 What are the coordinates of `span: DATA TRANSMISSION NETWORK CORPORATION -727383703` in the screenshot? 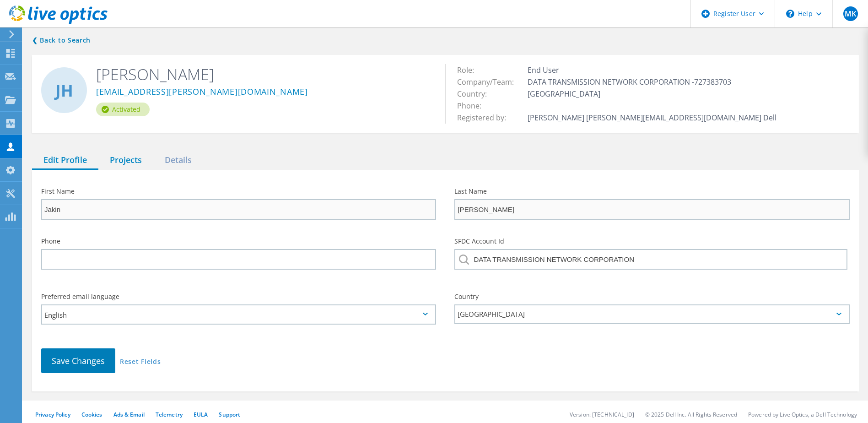 It's located at (634, 82).